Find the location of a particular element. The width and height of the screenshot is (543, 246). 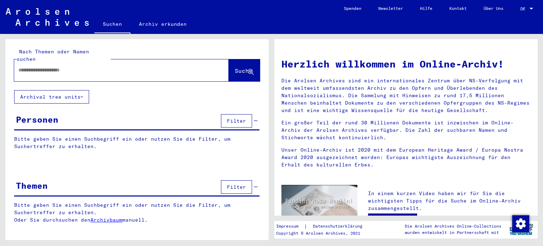

p: Ein großer Teil der rund 30 Millionen Dokumente ist inzwischen im Online-Archiv der Arolsen Archi... is located at coordinates (406, 130).